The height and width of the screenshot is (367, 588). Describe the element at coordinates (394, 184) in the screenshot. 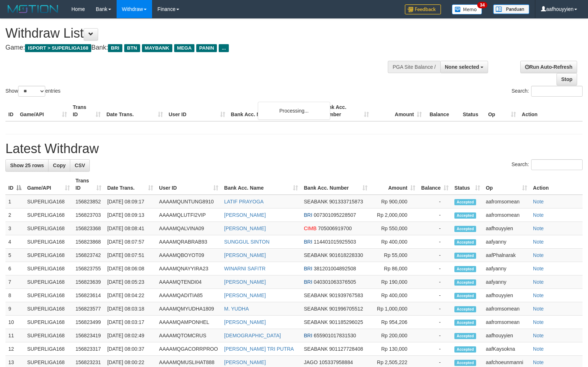

I see `th: Amount: activate to sort column ascending` at that location.